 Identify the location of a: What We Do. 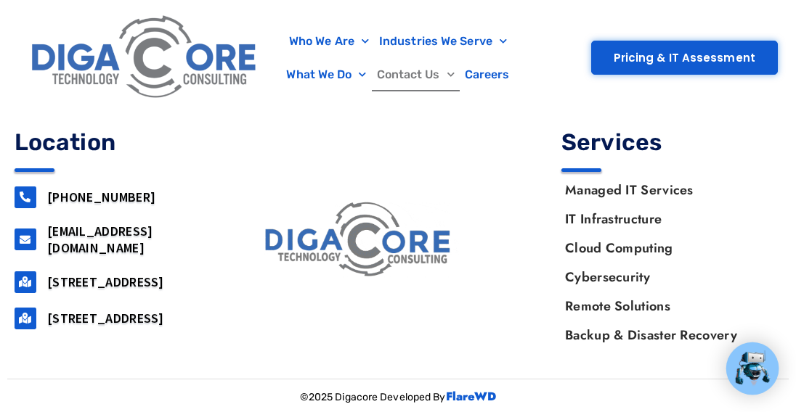
(326, 75).